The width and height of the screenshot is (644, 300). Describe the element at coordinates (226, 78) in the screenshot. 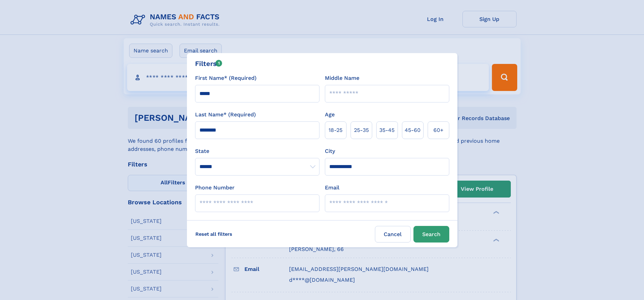

I see `label: First Name* (Required)` at that location.